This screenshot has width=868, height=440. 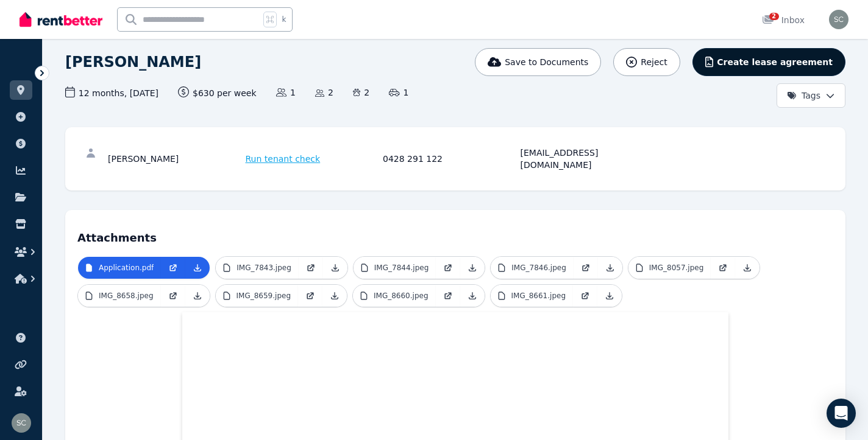 I want to click on button: Tags, so click(x=810, y=95).